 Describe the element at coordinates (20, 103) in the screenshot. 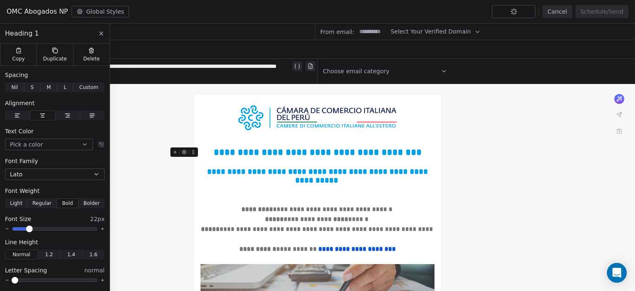

I see `span: Alignment` at that location.